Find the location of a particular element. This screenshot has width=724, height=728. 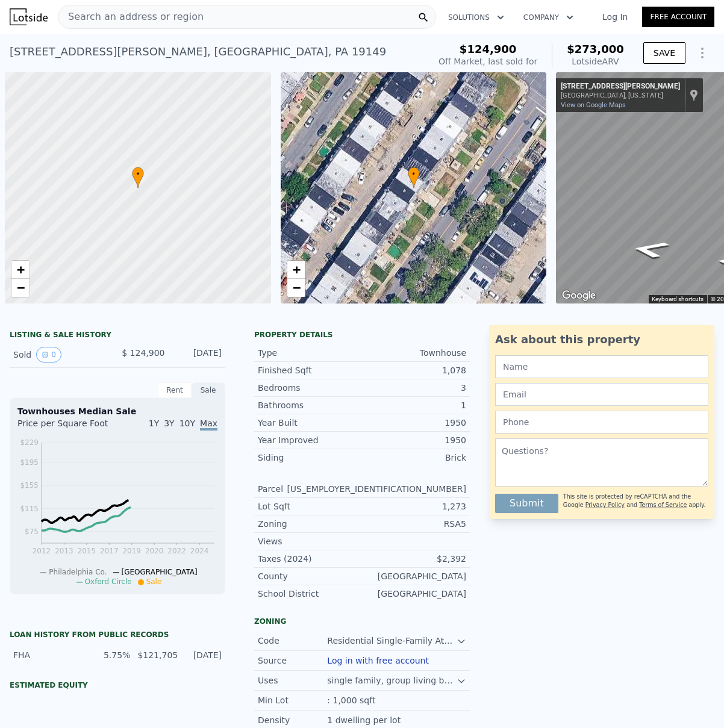

div: 1 dwelling per lot is located at coordinates (365, 720).